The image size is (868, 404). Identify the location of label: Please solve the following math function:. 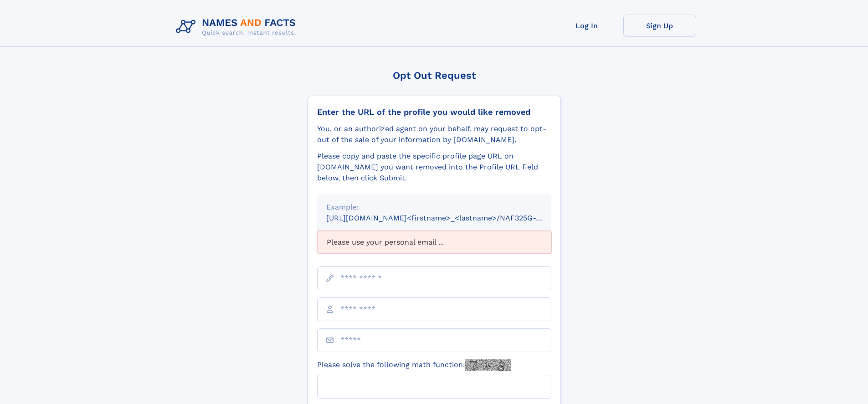
(414, 366).